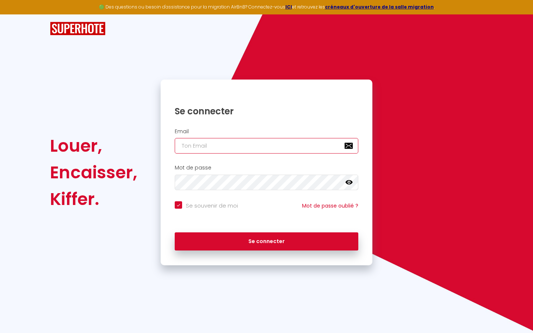 The height and width of the screenshot is (333, 533). I want to click on button: Ouvrir le widget de chat LiveChat, so click(17, 14).